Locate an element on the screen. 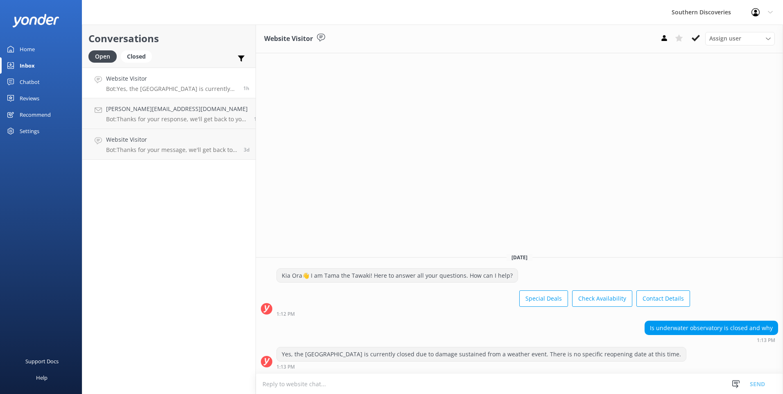 This screenshot has width=783, height=394. div: Recommend is located at coordinates (35, 115).